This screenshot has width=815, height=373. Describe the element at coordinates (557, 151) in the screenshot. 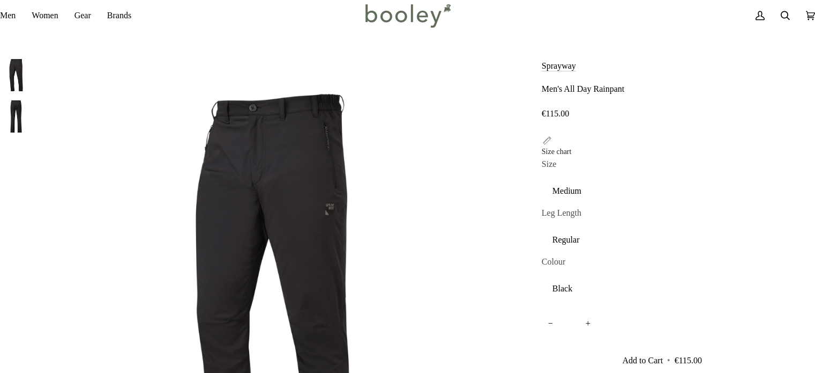

I see `div: Size chart` at that location.